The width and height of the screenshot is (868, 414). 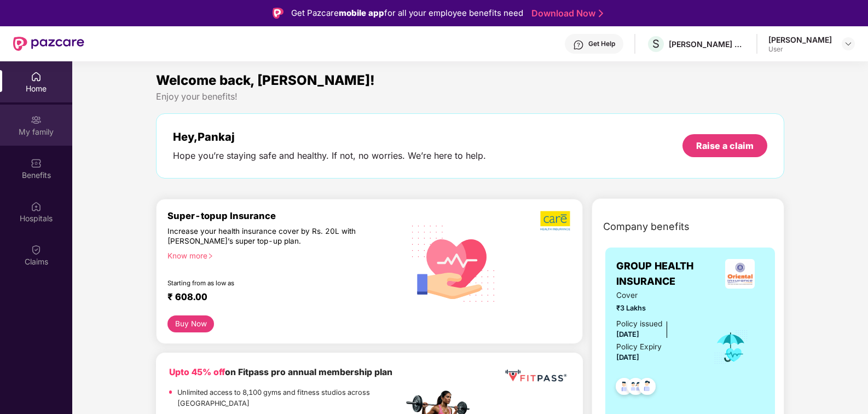 I want to click on div: Raise a claim, so click(x=724, y=145).